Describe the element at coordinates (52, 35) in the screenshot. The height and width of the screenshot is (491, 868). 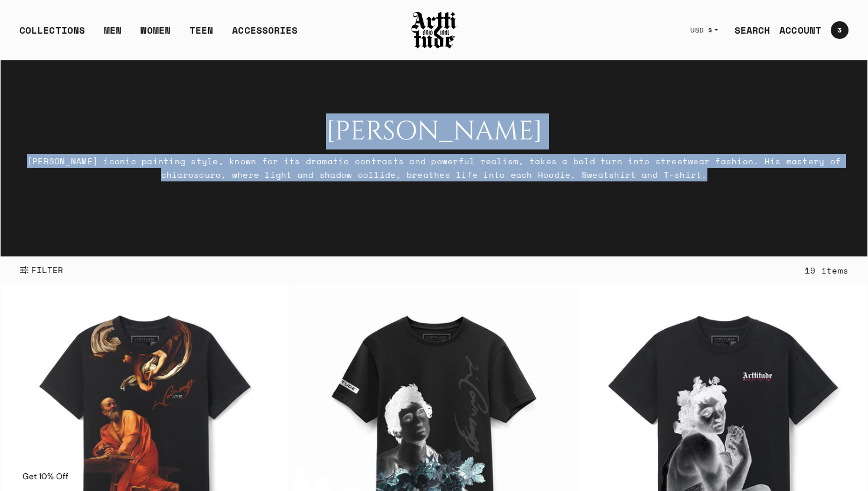
I see `div: COLLECTIONS` at that location.